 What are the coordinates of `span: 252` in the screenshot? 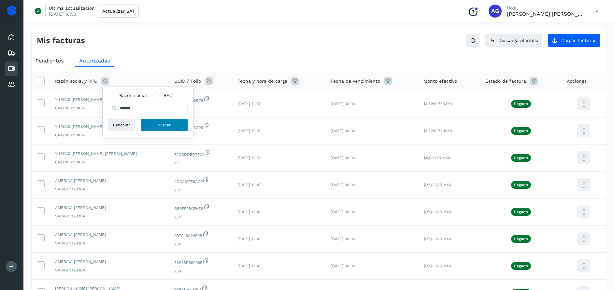 It's located at (201, 217).